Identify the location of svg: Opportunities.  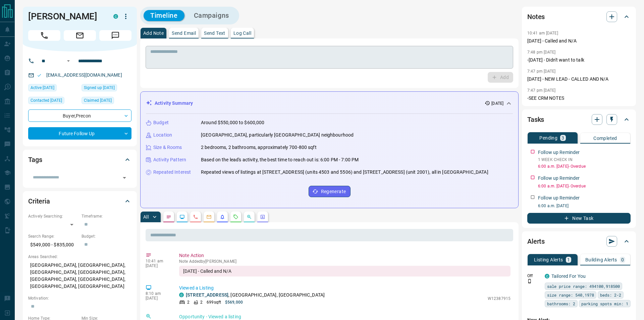
(249, 217).